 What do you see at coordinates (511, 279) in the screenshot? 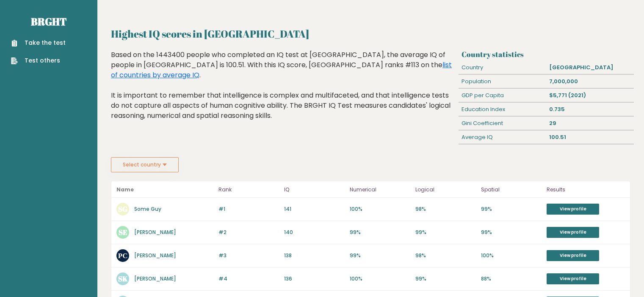
I see `p: 88%` at bounding box center [511, 279].